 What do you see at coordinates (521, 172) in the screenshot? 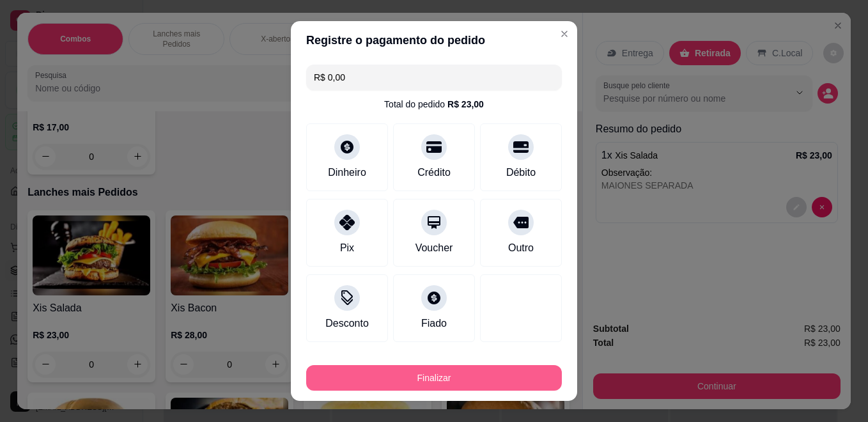
I see `div: Débito` at bounding box center [521, 172].